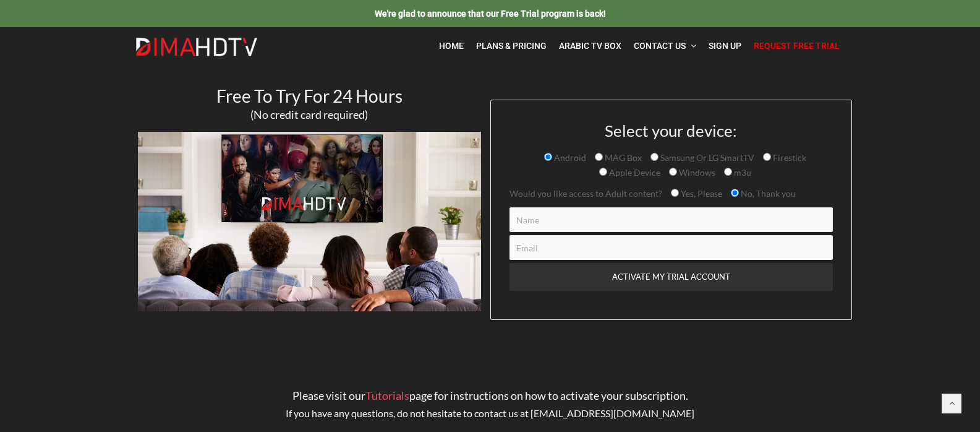  I want to click on img: Dima HDTV, so click(197, 47).